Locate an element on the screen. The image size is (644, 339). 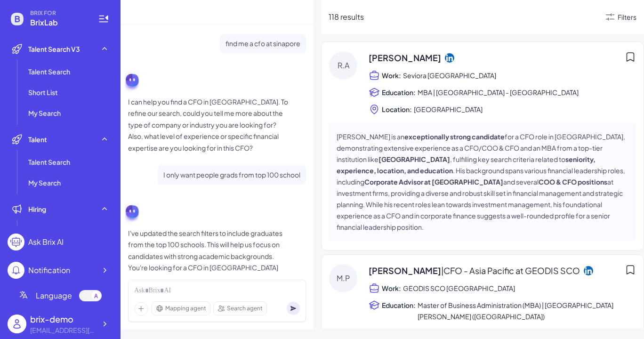
span: Talent Search V3 is located at coordinates (54, 49).